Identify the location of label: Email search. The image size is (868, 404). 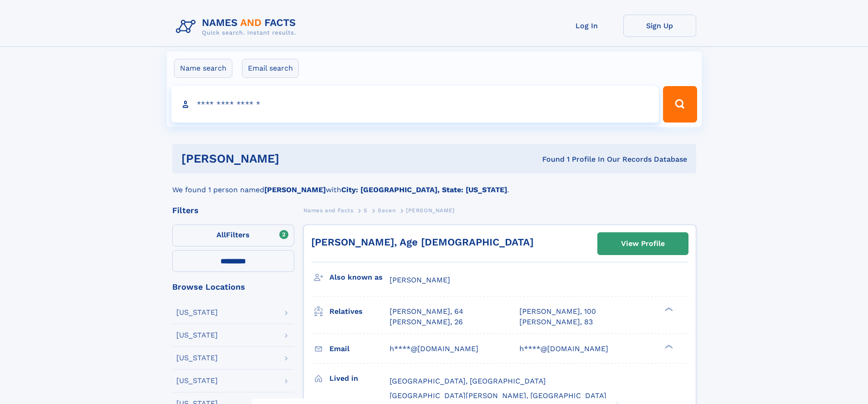
(270, 68).